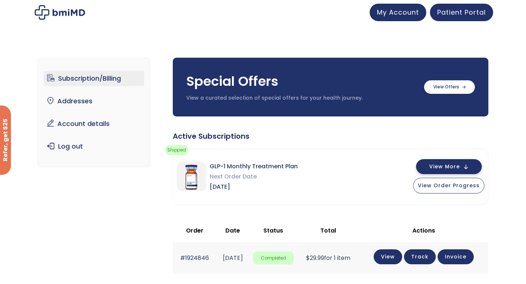 The image size is (526, 284). What do you see at coordinates (194, 258) in the screenshot?
I see `a: #1924846` at bounding box center [194, 258].